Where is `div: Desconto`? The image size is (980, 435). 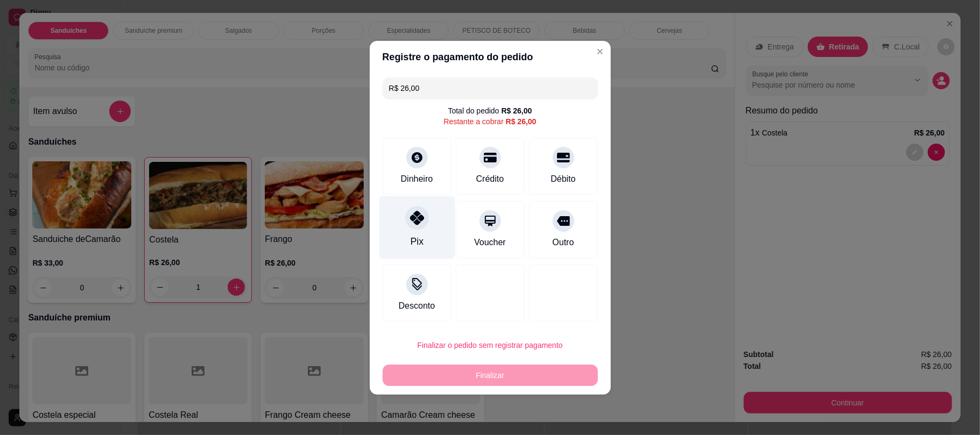
div: Desconto is located at coordinates (417, 306).